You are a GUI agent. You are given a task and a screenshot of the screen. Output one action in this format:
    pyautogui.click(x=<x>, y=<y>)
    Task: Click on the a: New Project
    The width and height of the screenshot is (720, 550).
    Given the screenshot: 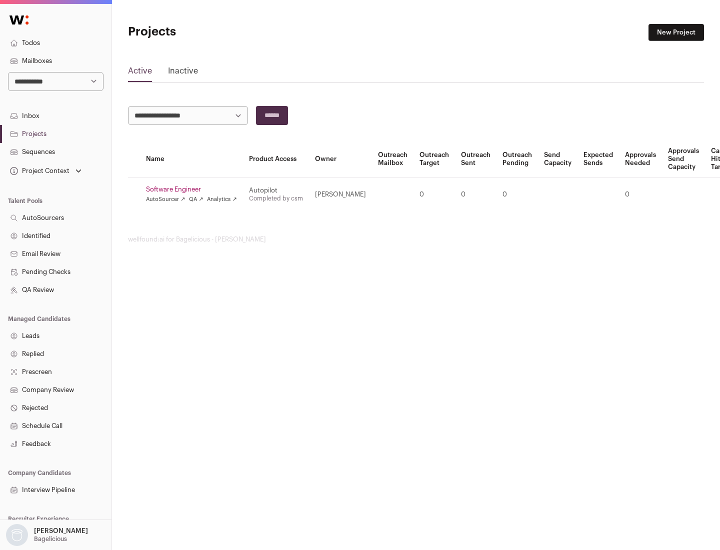 What is the action you would take?
    pyautogui.click(x=676, y=33)
    